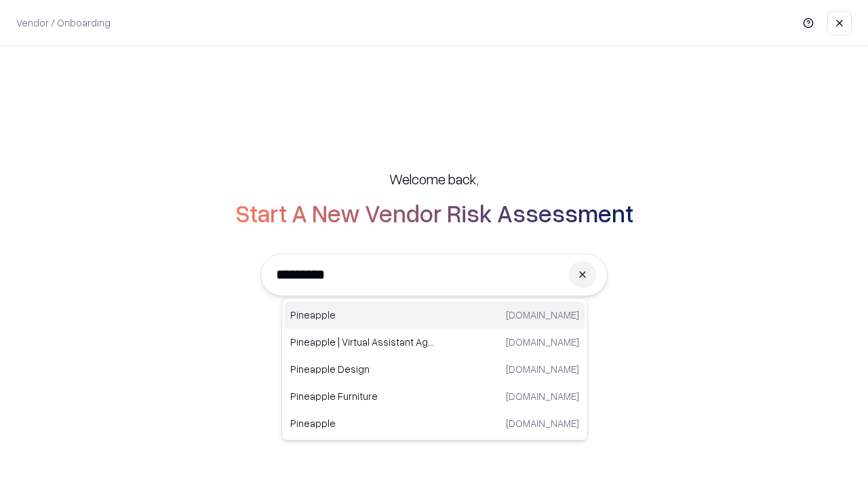 The height and width of the screenshot is (488, 868). Describe the element at coordinates (63, 22) in the screenshot. I see `p: Vendor / Onboarding` at that location.